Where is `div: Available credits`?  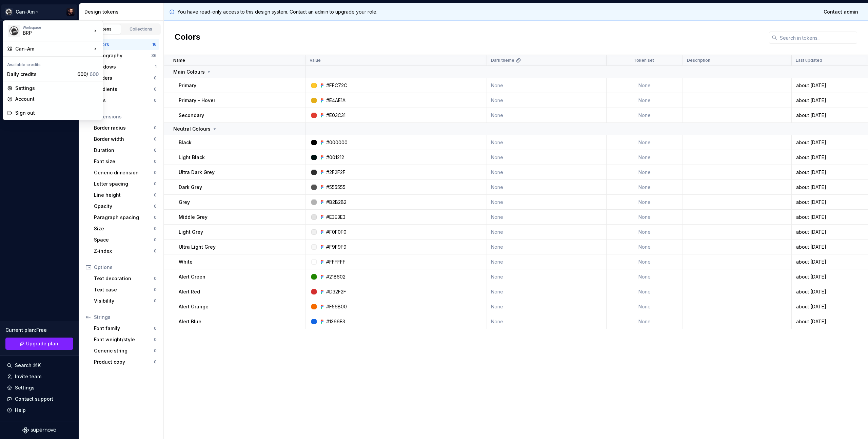
div: Available credits is located at coordinates (53, 64).